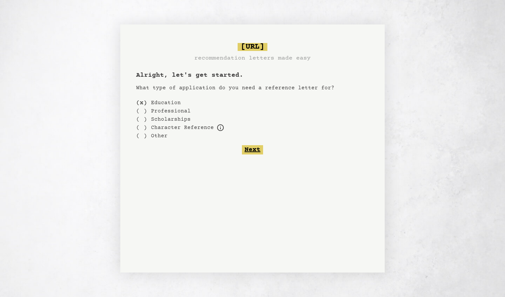  What do you see at coordinates (253, 58) in the screenshot?
I see `h3: recommendation letters made easy` at bounding box center [253, 58].